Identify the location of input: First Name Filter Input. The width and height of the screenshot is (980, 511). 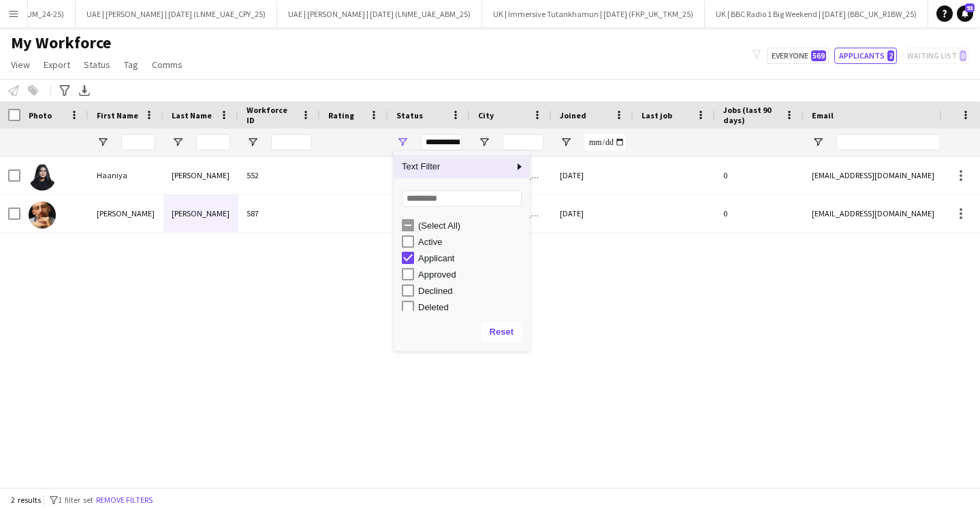
(138, 142).